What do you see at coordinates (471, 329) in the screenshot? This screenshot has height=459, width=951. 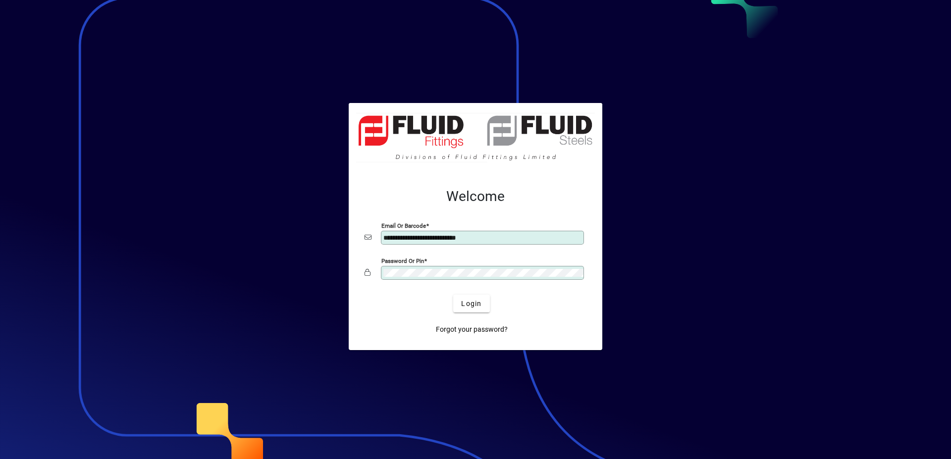 I see `span: Forgot your password?` at bounding box center [471, 329].